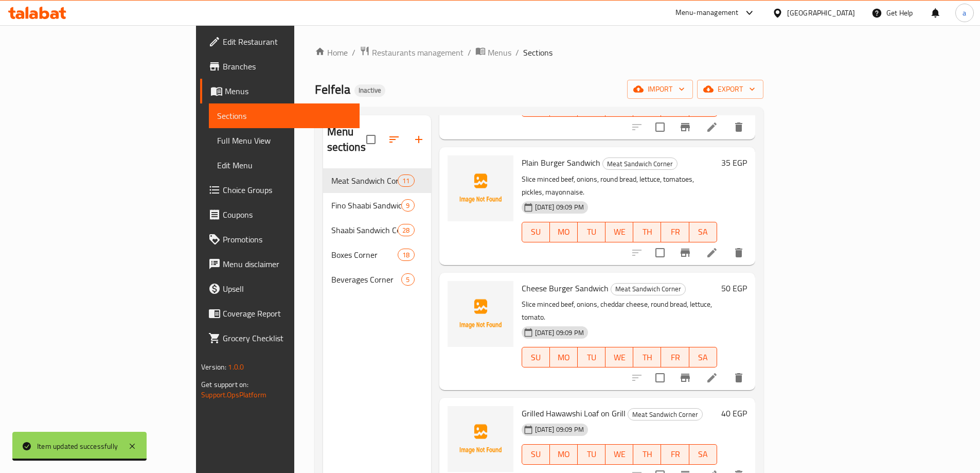  What do you see at coordinates (366, 206) in the screenshot?
I see `div: Fino Shaabi Sandwich Corner` at bounding box center [366, 206].